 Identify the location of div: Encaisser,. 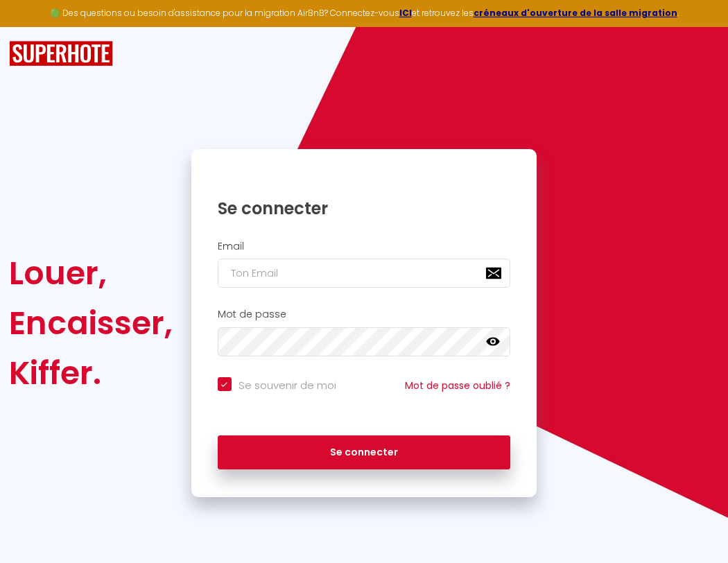
(91, 324).